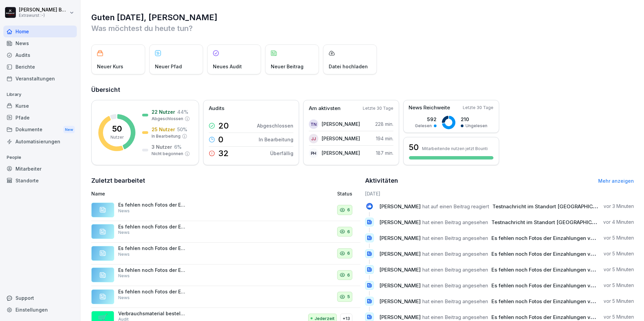 This screenshot has height=321, width=644. Describe the element at coordinates (40, 78) in the screenshot. I see `div: Veranstaltungen` at that location.